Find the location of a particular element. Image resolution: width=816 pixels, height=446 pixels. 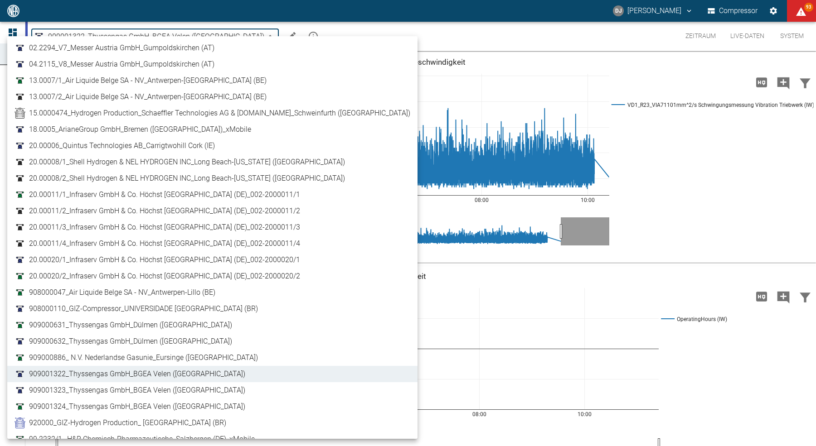

a: 02.2294_V7_Messer Austria GmbH_Gumpoldskirchen (AT) is located at coordinates (212, 48).